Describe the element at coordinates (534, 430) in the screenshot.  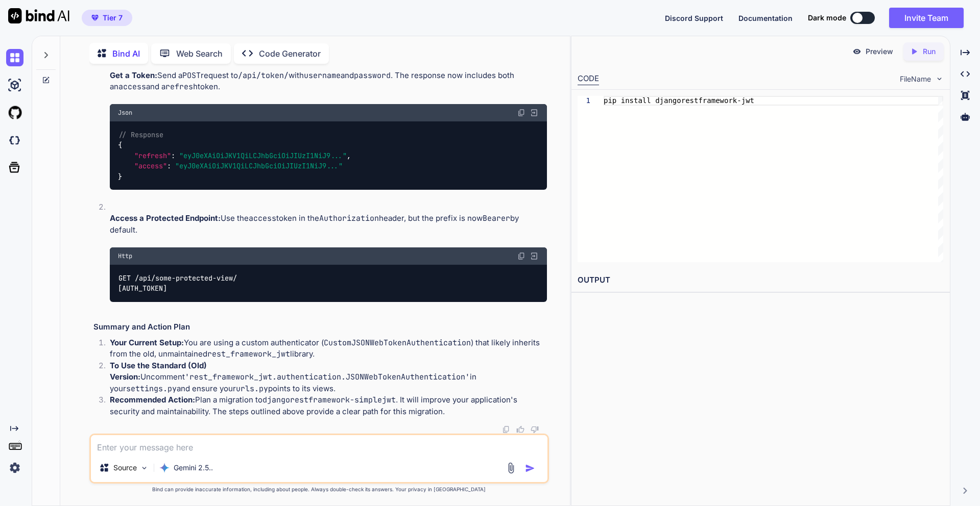
I see `img: dislike` at that location.